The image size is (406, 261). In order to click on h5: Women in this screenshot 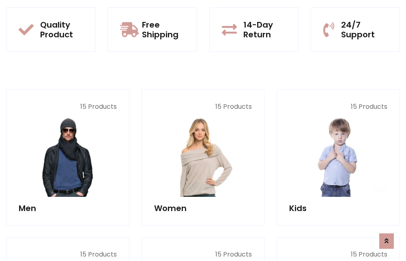, I will do `click(203, 208)`.